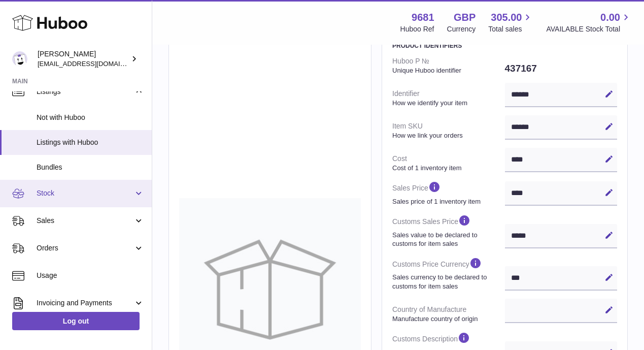 The height and width of the screenshot is (350, 644). Describe the element at coordinates (461, 29) in the screenshot. I see `div: Currency` at that location.